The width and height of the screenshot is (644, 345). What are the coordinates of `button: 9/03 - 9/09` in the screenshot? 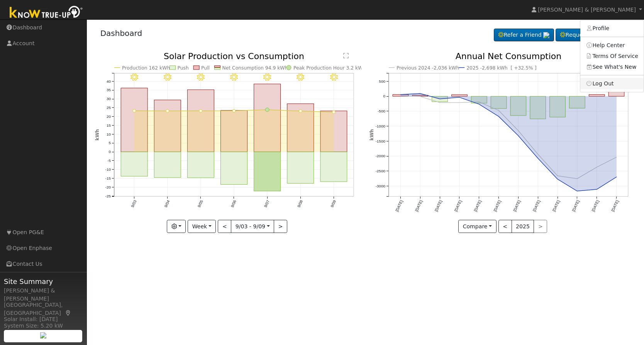 It's located at (252, 227).